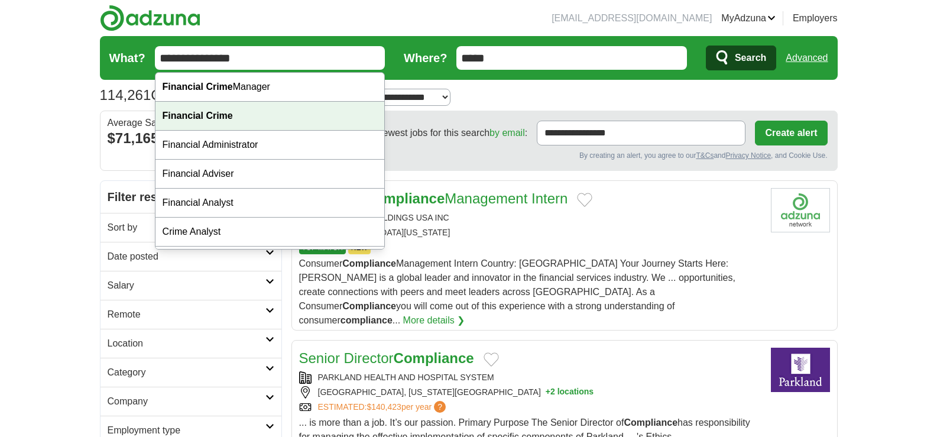 The width and height of the screenshot is (937, 437). I want to click on span: 114,261, so click(125, 95).